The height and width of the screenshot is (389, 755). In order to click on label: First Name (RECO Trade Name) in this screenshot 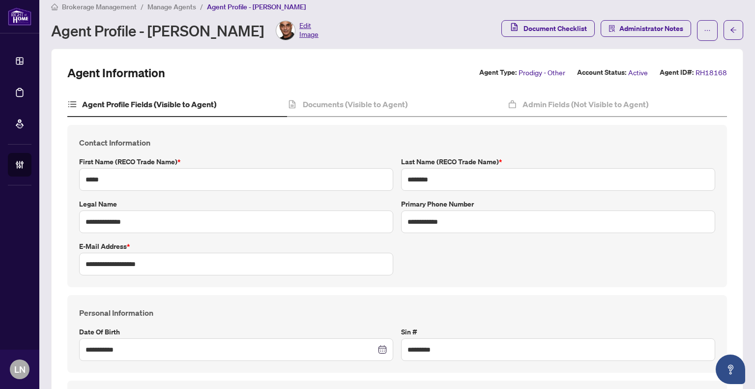, I will do `click(236, 162)`.